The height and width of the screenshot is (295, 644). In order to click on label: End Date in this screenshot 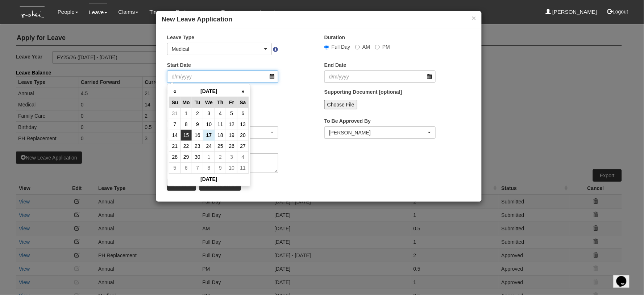, I will do `click(335, 65)`.